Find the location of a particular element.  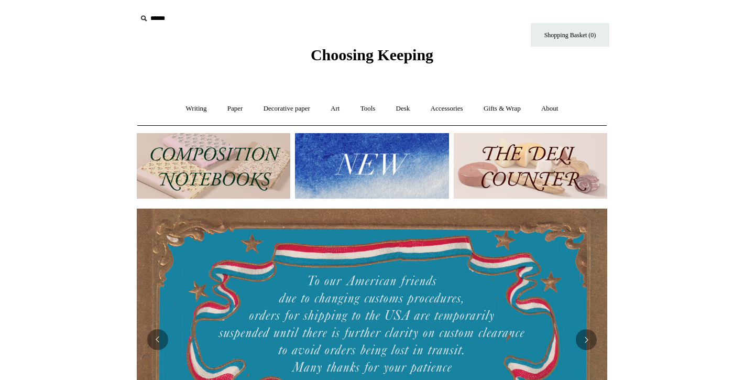

a: Gifts & Wrap is located at coordinates (502, 109).